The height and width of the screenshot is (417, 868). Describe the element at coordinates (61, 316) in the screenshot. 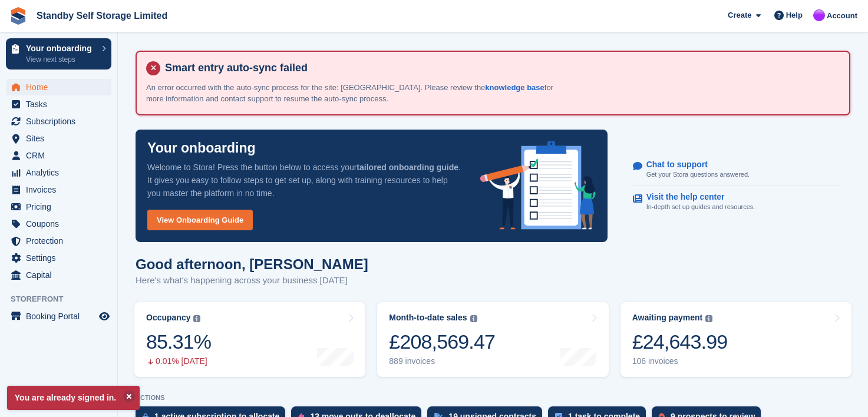

I see `span: Booking Portal` at that location.